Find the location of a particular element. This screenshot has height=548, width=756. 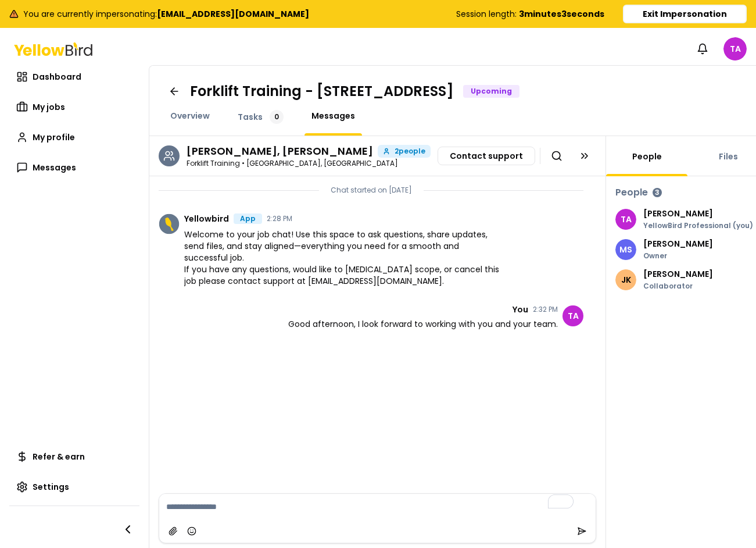

span: Good afternoon, I look forward to working with you and your team. is located at coordinates (424, 324).